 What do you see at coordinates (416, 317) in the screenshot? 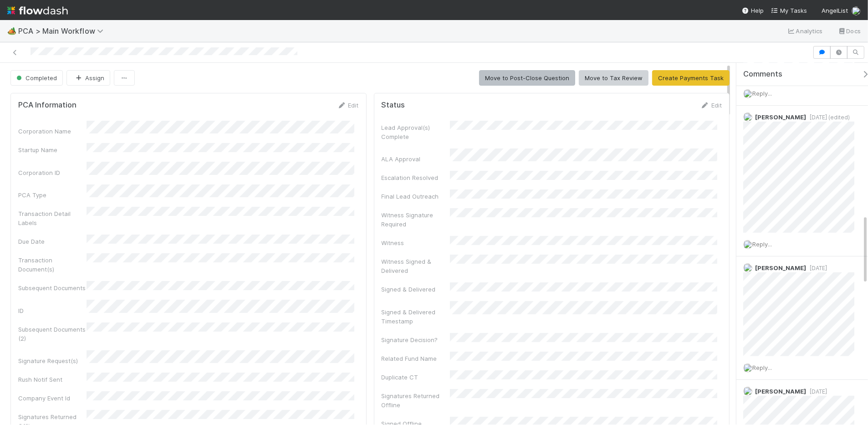
I see `div: Signed & Delivered Timestamp` at bounding box center [416, 317].